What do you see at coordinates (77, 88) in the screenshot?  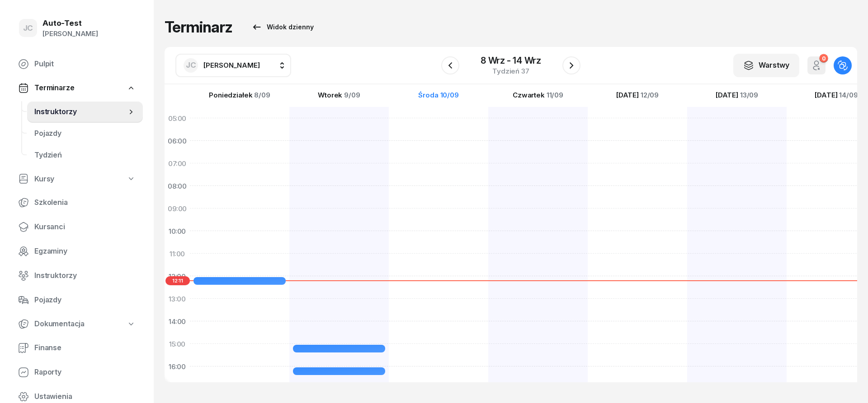 I see `a: Terminarze` at bounding box center [77, 88].